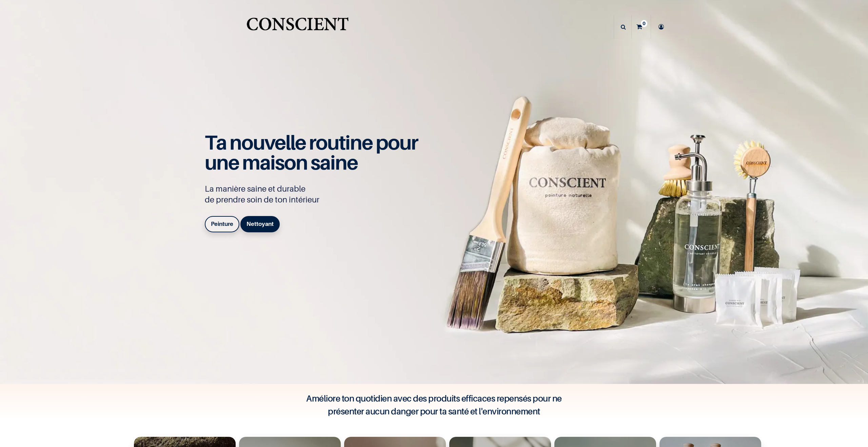  What do you see at coordinates (312, 152) in the screenshot?
I see `span: Ta nouvelle routine pour une maison saine` at bounding box center [312, 152].